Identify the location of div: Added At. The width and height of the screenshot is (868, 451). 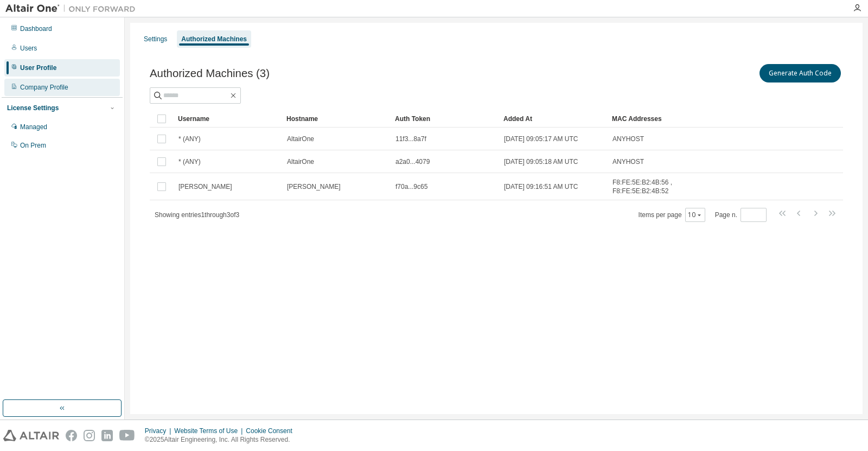
(553, 119).